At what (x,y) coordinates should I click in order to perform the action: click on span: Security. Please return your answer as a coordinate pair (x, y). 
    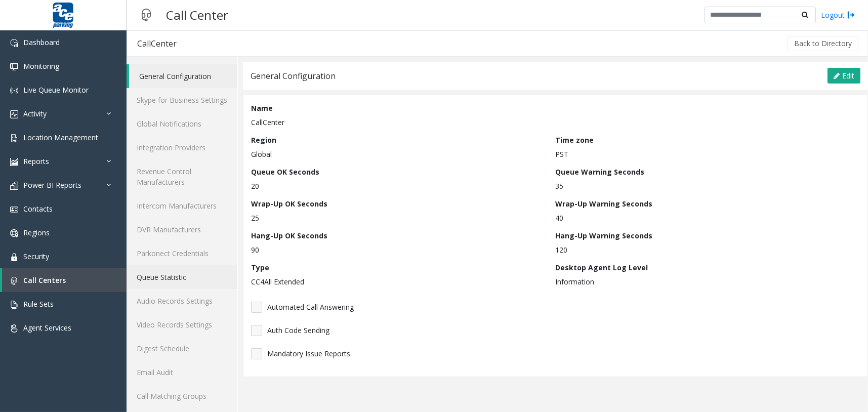
    Looking at the image, I should click on (36, 256).